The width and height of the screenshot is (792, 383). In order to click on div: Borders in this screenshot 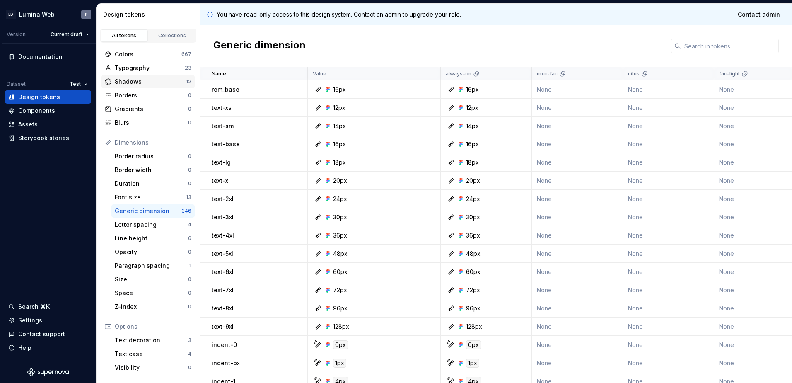, I will do `click(151, 95)`.